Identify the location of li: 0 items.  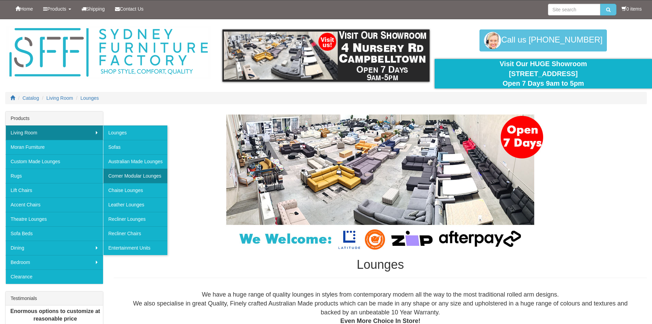
(632, 9).